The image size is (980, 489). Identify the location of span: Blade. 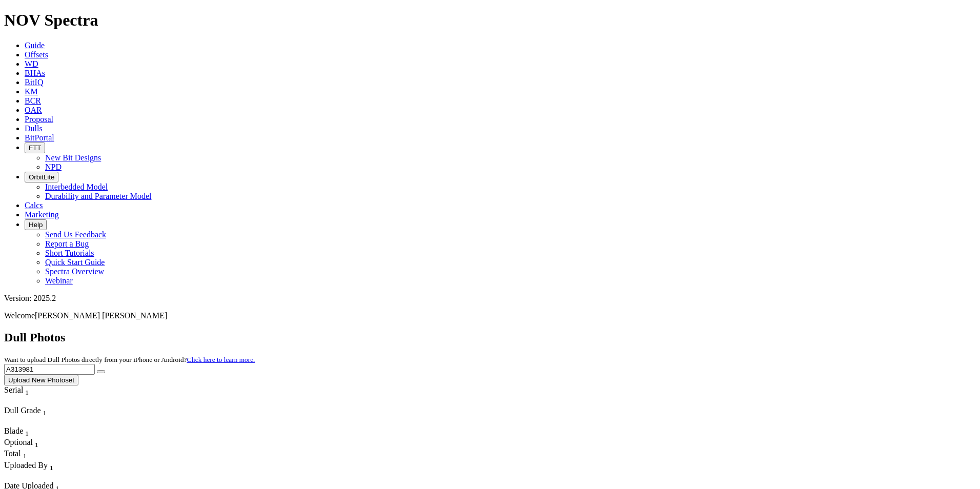
(14, 431).